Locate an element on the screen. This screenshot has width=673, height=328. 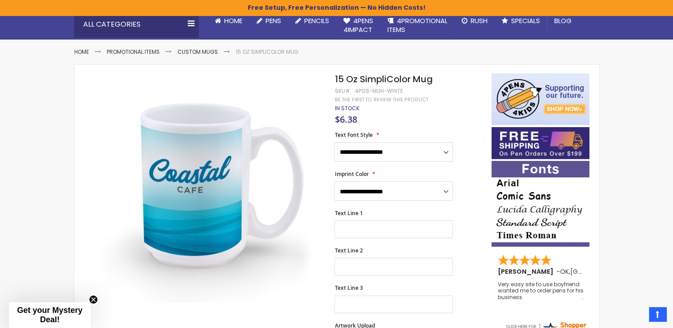
span: Imprint Color is located at coordinates (351, 174).